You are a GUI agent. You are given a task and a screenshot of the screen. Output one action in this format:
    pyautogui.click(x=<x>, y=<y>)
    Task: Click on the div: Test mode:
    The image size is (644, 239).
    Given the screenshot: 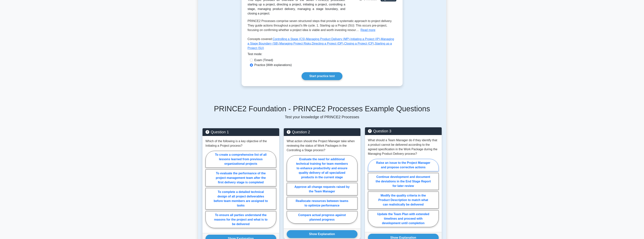 What is the action you would take?
    pyautogui.click(x=322, y=55)
    